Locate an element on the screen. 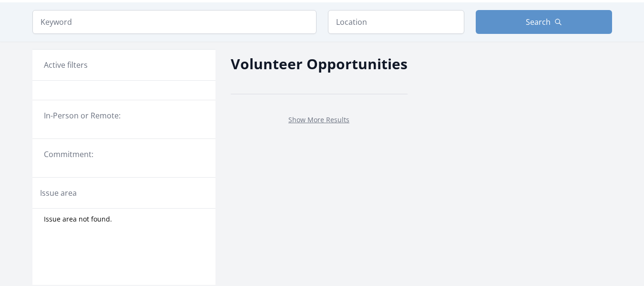 This screenshot has width=644, height=286. input: Location is located at coordinates (396, 22).